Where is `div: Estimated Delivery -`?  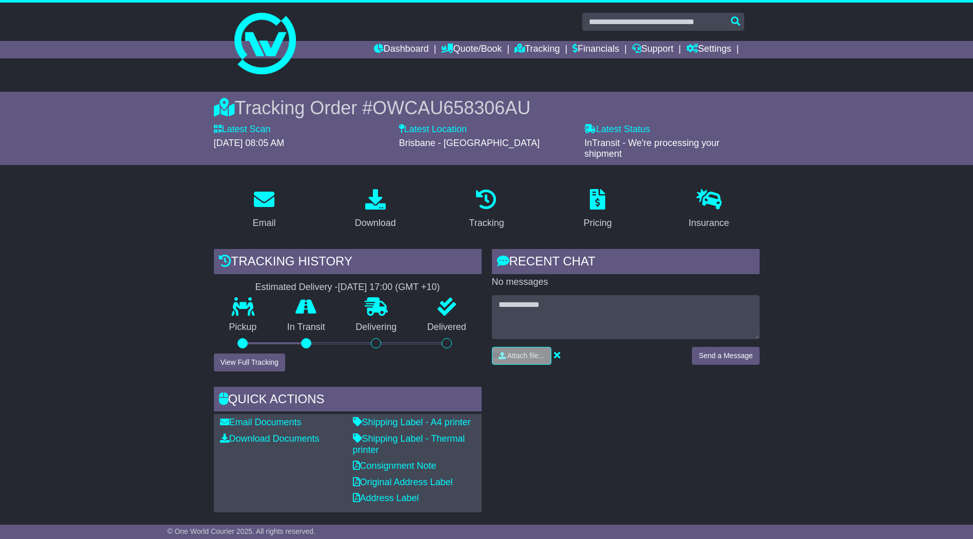
div: Estimated Delivery - is located at coordinates (348, 288).